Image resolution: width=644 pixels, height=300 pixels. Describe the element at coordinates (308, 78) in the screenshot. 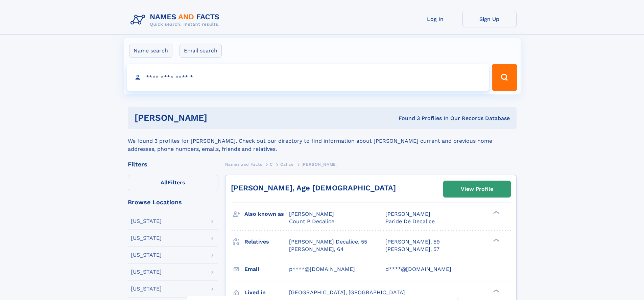

I see `input: search input` at that location.